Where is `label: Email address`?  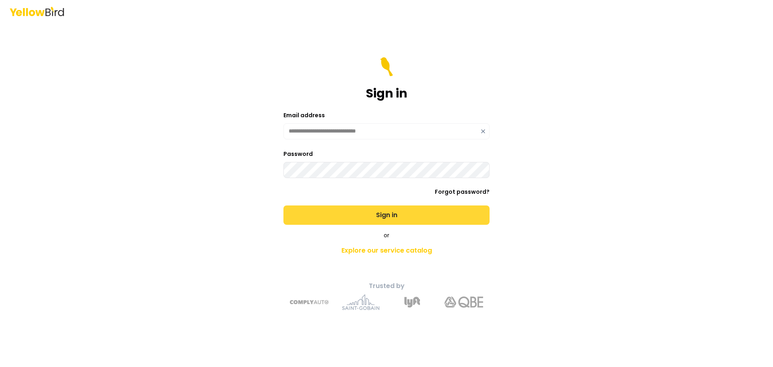 label: Email address is located at coordinates (304, 115).